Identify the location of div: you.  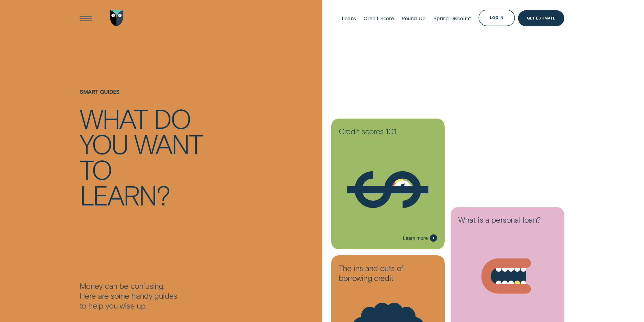
(104, 143).